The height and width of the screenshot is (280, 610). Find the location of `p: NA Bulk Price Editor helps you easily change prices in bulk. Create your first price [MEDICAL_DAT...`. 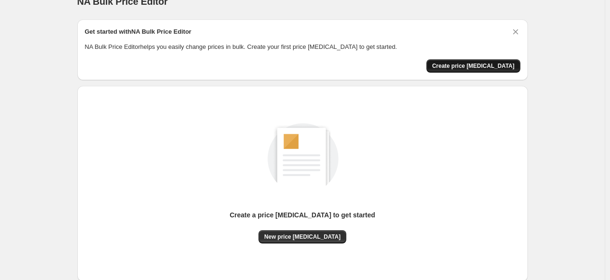

p: NA Bulk Price Editor helps you easily change prices in bulk. Create your first price [MEDICAL_DAT... is located at coordinates (303, 47).